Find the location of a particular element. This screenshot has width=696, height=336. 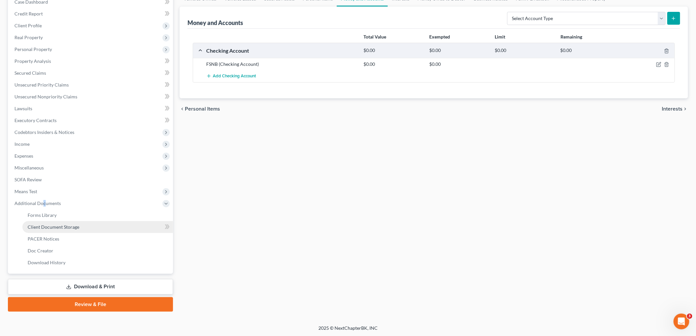

a: Unsecured Nonpriority Claims is located at coordinates (91, 97).